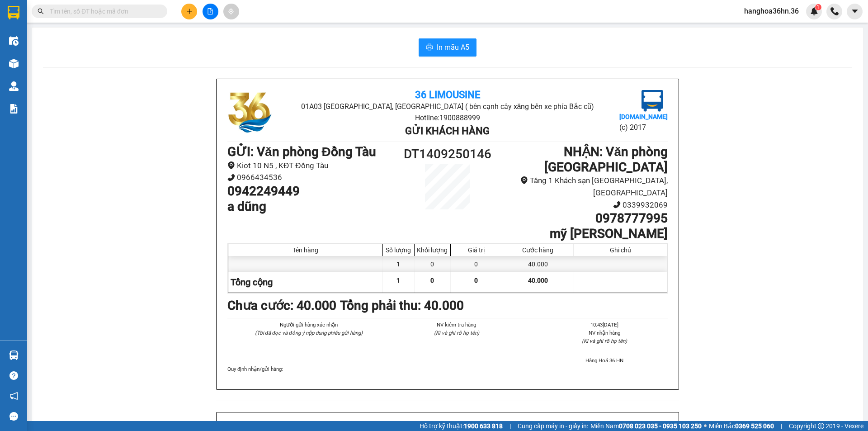 Image resolution: width=868 pixels, height=431 pixels. I want to click on button: plus, so click(189, 11).